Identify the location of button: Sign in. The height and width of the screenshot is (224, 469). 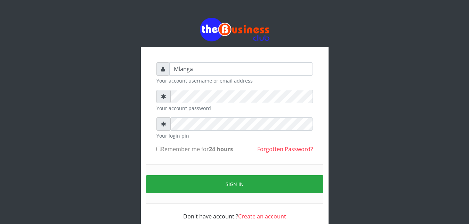
(235, 184).